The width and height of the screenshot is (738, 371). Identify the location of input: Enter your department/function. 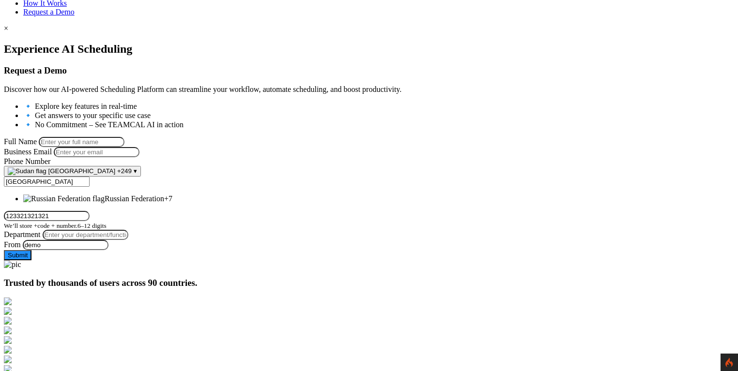
(85, 235).